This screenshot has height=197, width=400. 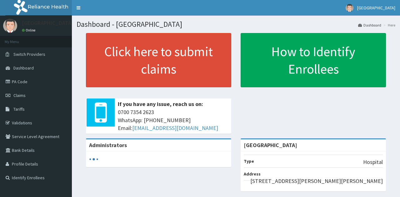 I want to click on span: Switch Providers, so click(x=29, y=54).